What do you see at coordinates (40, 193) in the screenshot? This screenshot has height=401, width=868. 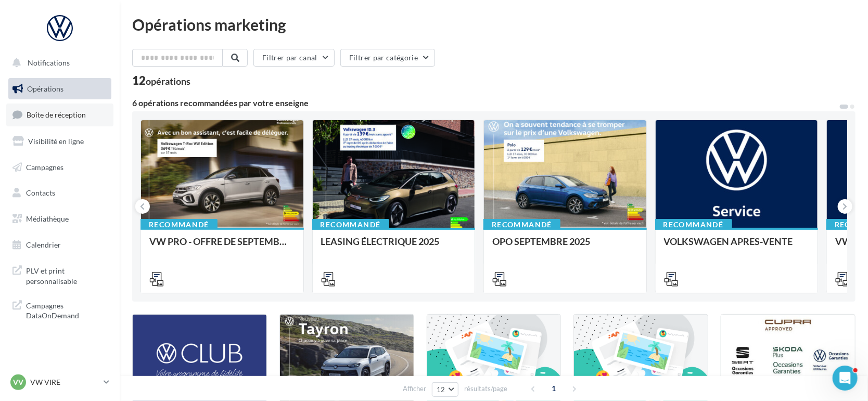 I see `span: Contacts` at bounding box center [40, 193].